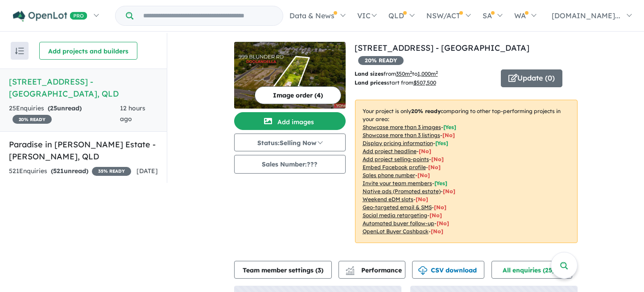  I want to click on img: Openlot PRO Logo White, so click(50, 16).